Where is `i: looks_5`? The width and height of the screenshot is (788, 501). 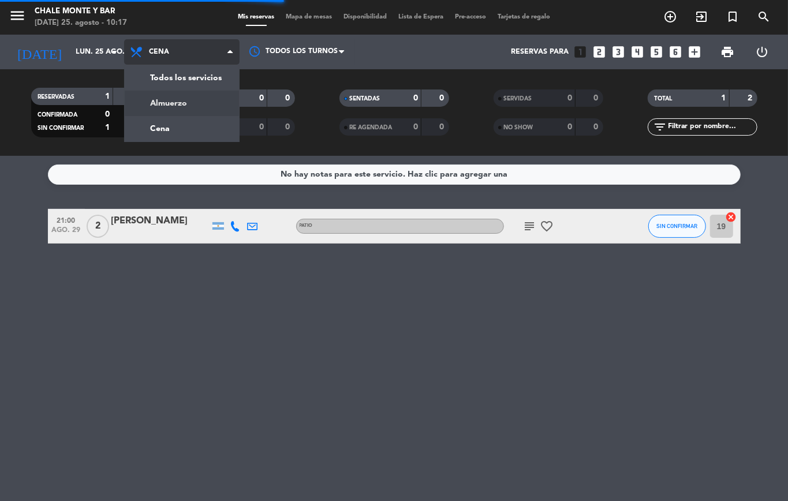
i: looks_5 is located at coordinates (657, 52).